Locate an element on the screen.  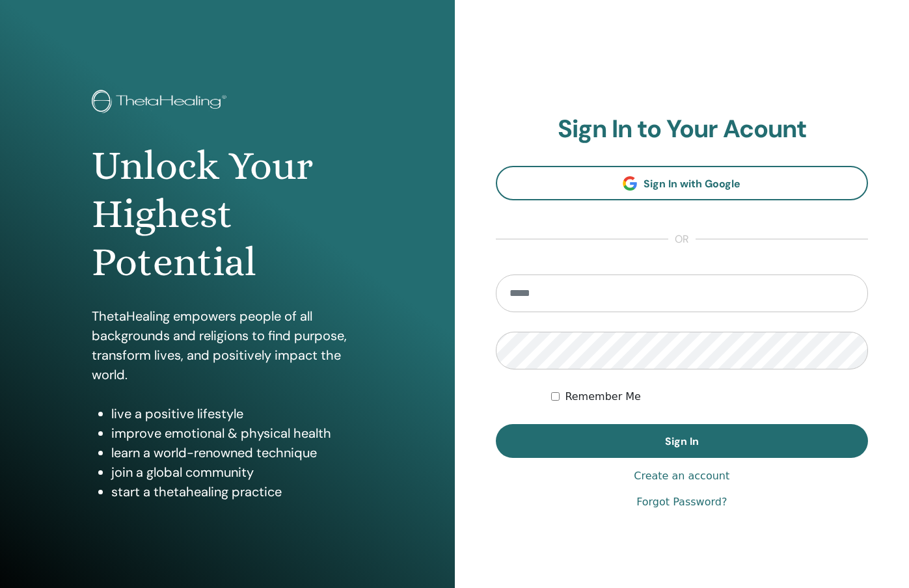
span: or is located at coordinates (682, 239).